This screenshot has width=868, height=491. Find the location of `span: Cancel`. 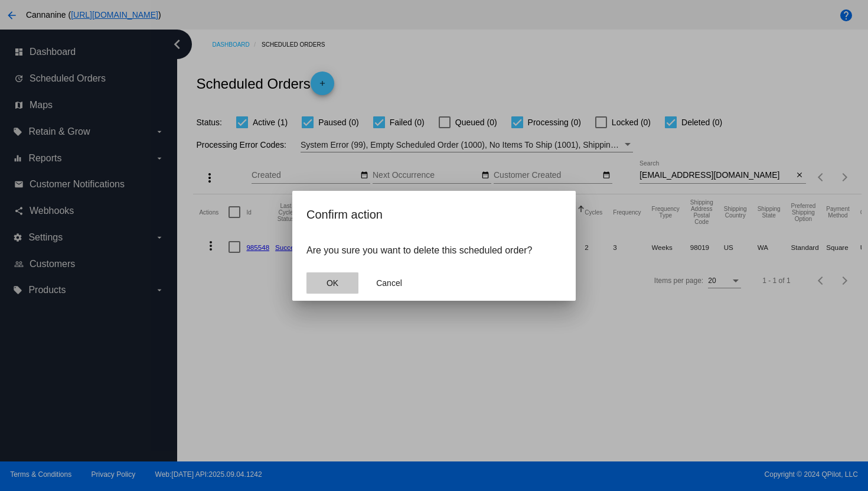

span: Cancel is located at coordinates (389, 283).